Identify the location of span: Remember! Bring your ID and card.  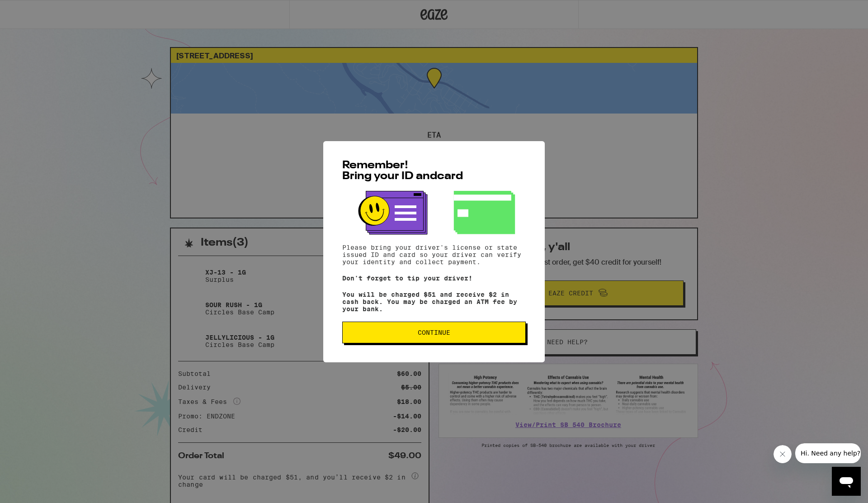
(403, 171).